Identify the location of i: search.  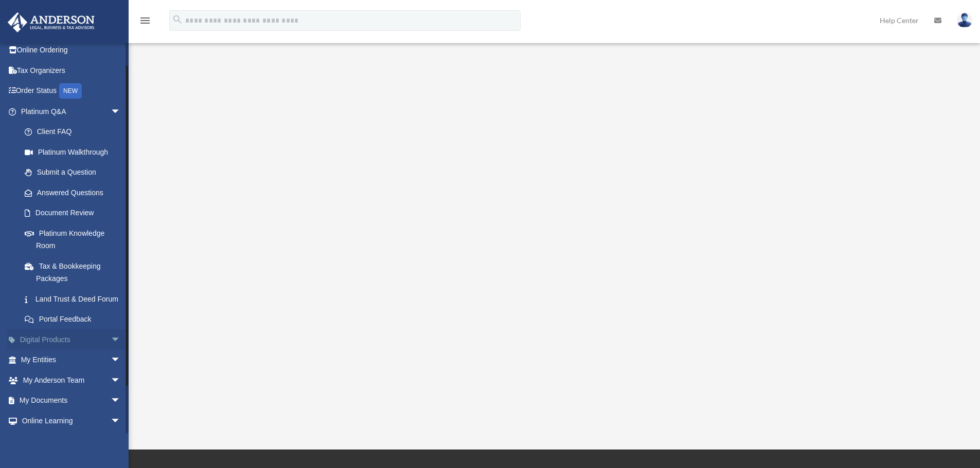
(177, 19).